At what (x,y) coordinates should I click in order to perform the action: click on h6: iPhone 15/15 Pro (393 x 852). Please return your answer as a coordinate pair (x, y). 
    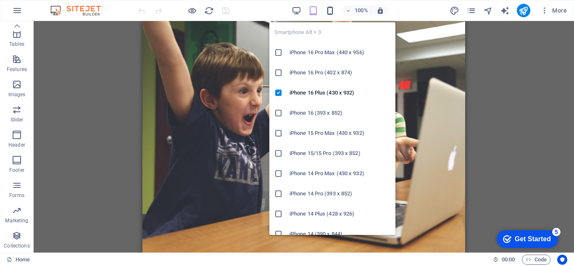
    Looking at the image, I should click on (340, 153).